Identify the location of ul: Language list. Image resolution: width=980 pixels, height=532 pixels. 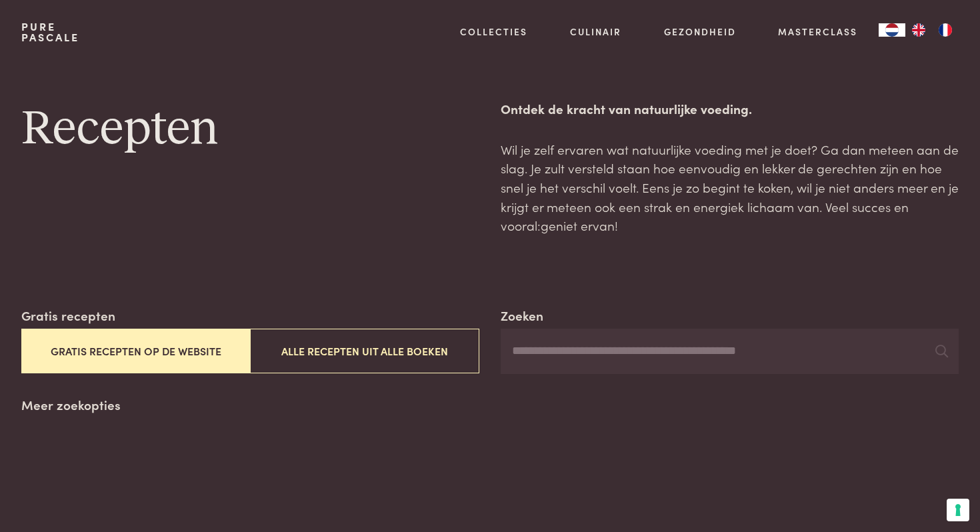
(932, 30).